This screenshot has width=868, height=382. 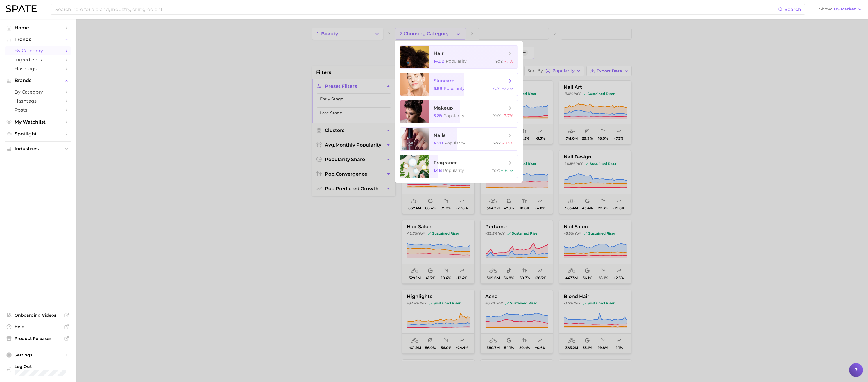 I want to click on a: Log out. Currently logged in with e-mail Lmerle@ulta.com., so click(x=38, y=369).